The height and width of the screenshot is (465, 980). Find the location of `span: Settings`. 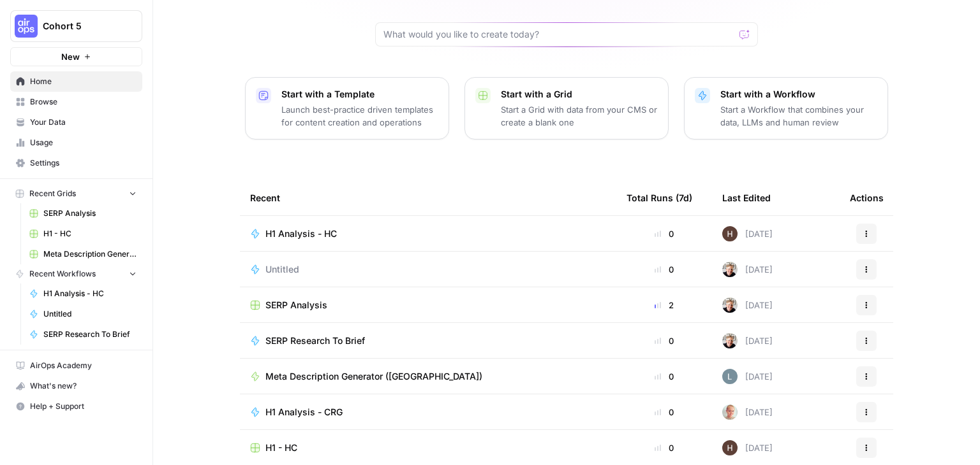

span: Settings is located at coordinates (83, 163).